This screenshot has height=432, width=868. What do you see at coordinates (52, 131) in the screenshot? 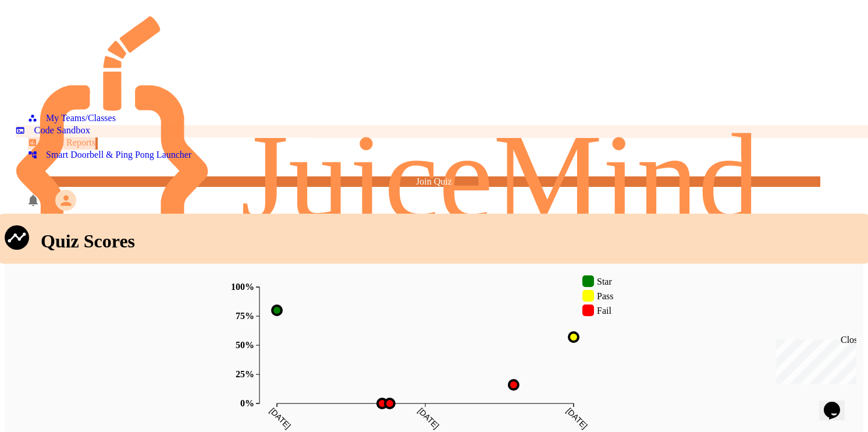
I see `a: Code Sandbox` at bounding box center [52, 131].